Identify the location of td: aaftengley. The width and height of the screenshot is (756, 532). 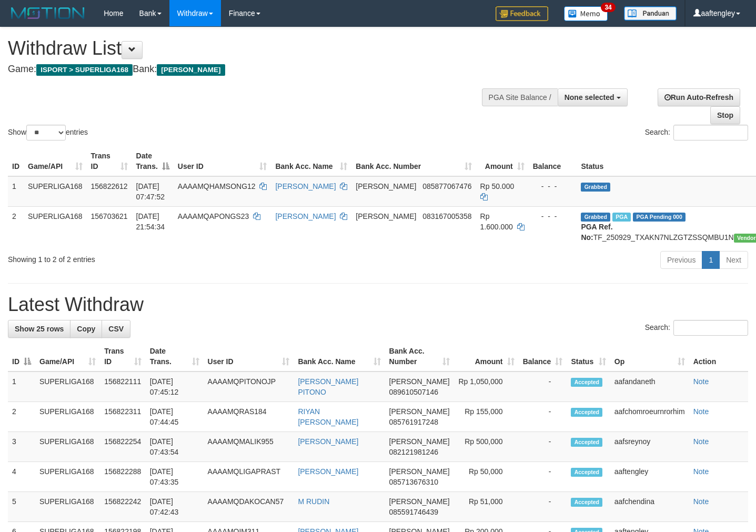
(649, 477).